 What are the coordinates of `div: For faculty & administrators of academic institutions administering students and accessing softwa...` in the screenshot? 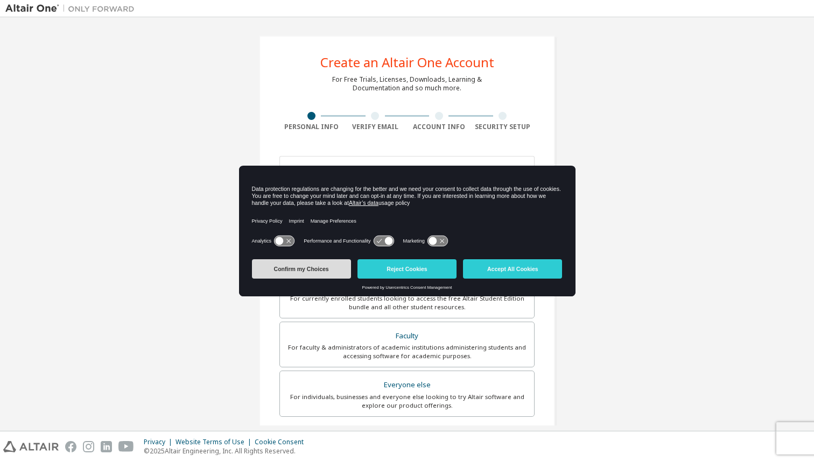 It's located at (407, 352).